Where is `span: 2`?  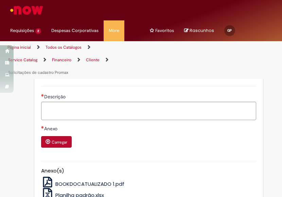
span: 2 is located at coordinates (38, 31).